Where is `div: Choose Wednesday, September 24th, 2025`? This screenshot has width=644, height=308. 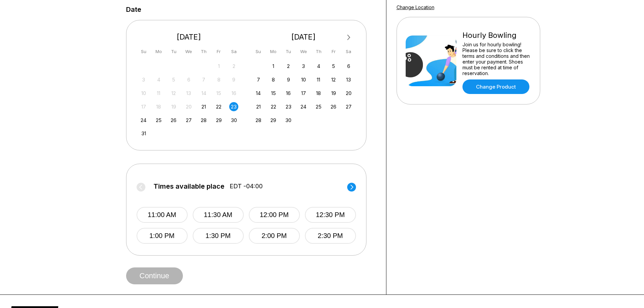 div: Choose Wednesday, September 24th, 2025 is located at coordinates (303, 106).